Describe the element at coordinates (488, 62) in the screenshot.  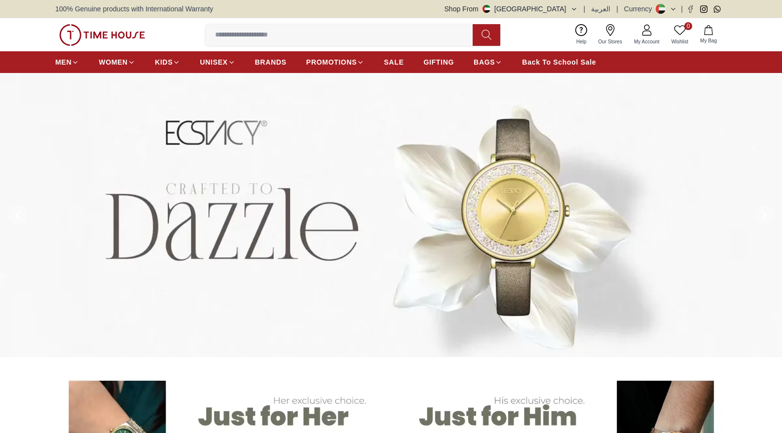
I see `a: BAGS` at that location.